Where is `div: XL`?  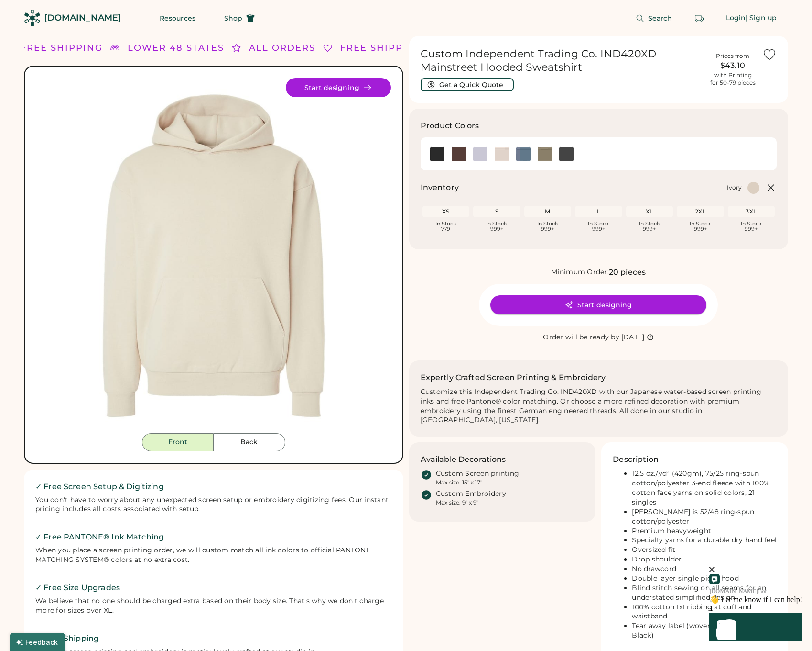 div: XL is located at coordinates (650, 211).